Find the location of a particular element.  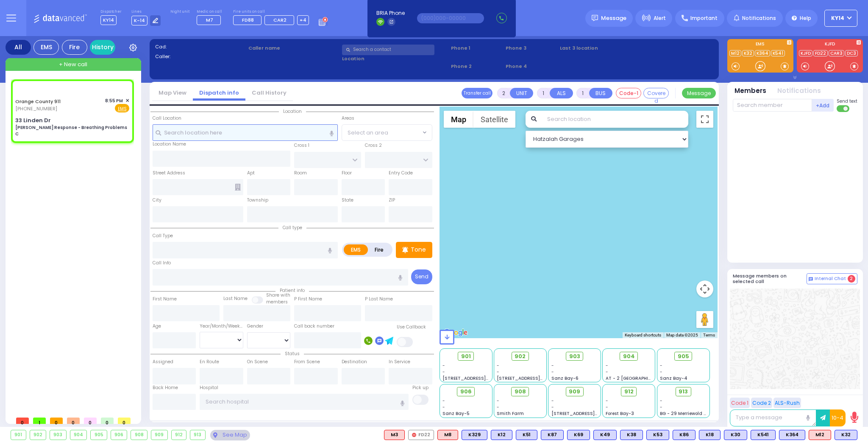

a: K32 is located at coordinates (748, 53).